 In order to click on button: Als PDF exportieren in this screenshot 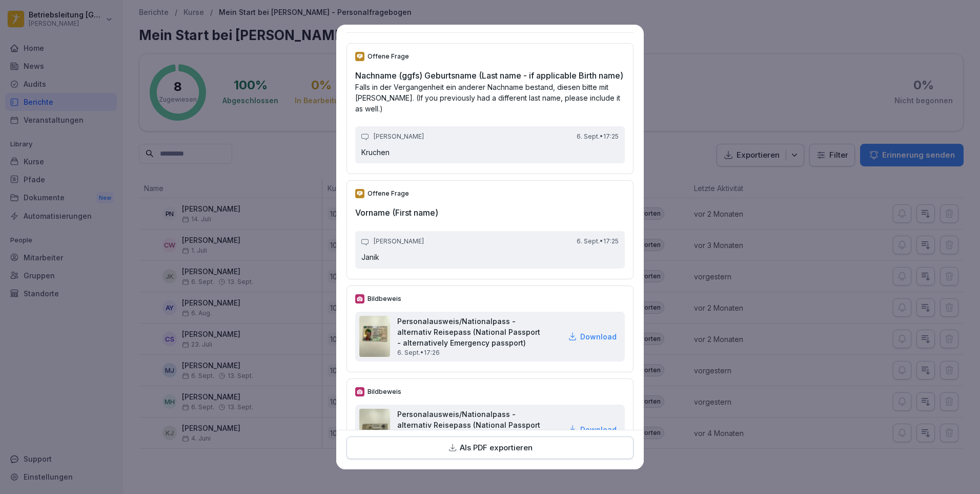, I will do `click(490, 446)`.